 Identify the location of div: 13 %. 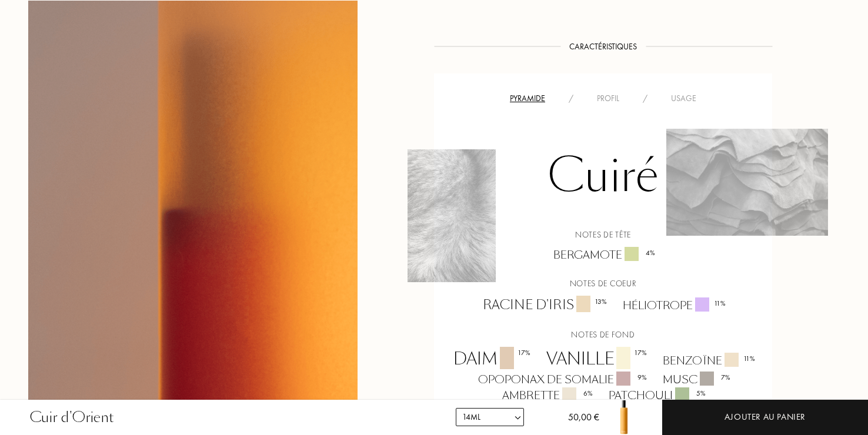
(600, 301).